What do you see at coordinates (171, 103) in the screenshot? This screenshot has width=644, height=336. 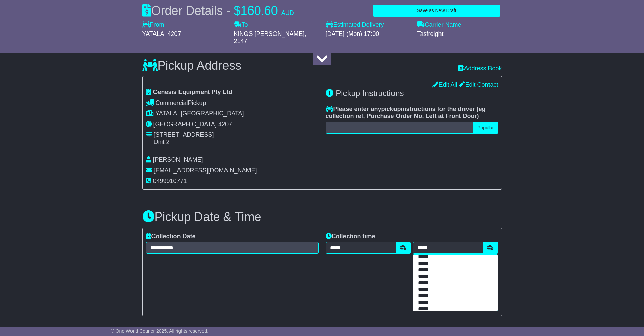 I see `span: Commercial` at bounding box center [171, 103].